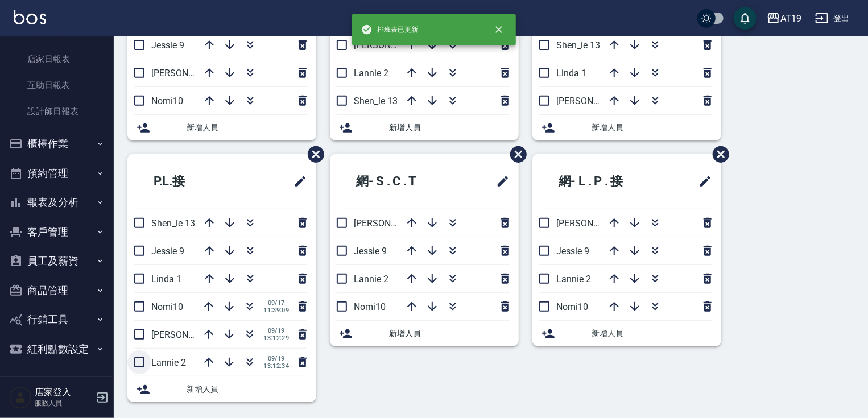 This screenshot has height=418, width=868. I want to click on button: 行銷工具, so click(57, 319).